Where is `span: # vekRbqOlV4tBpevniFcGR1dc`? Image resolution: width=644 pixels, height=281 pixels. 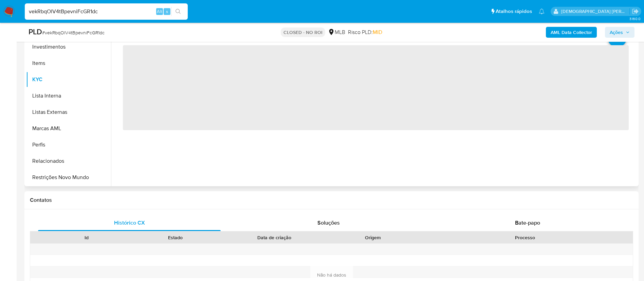
span: # vekRbqOlV4tBpevniFcGR1dc is located at coordinates (73, 32).